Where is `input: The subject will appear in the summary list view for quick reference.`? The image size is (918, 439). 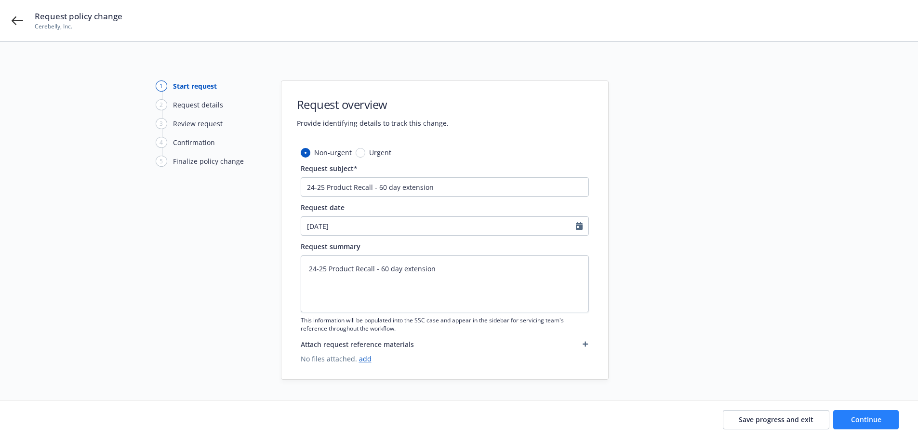 input: The subject will appear in the summary list view for quick reference. is located at coordinates (445, 187).